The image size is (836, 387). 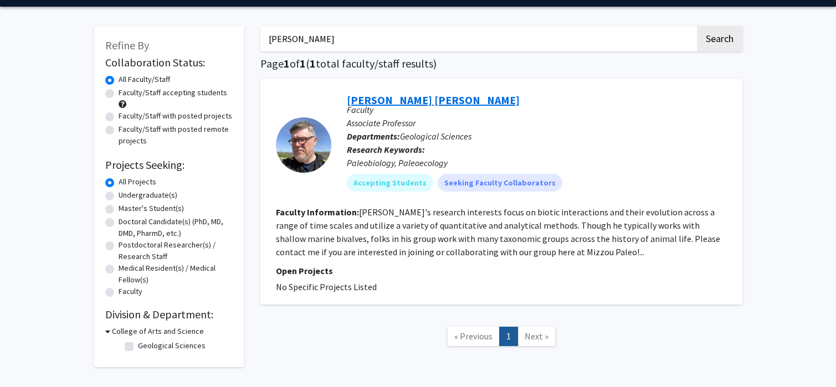 I want to click on label: Faculty, so click(x=130, y=291).